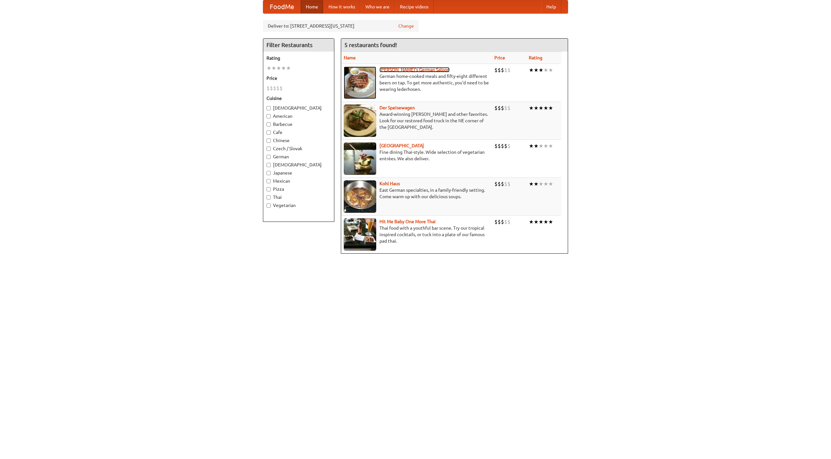 Image resolution: width=831 pixels, height=459 pixels. Describe the element at coordinates (298, 173) in the screenshot. I see `label: Japanese` at that location.